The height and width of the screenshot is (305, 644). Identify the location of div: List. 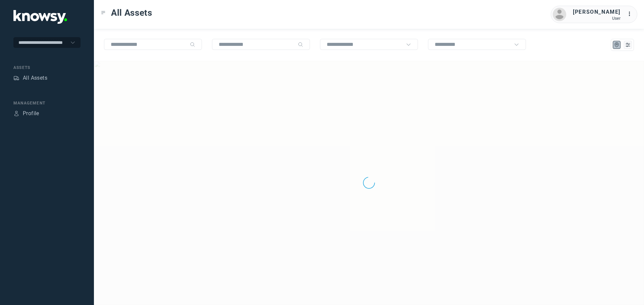
(628, 45).